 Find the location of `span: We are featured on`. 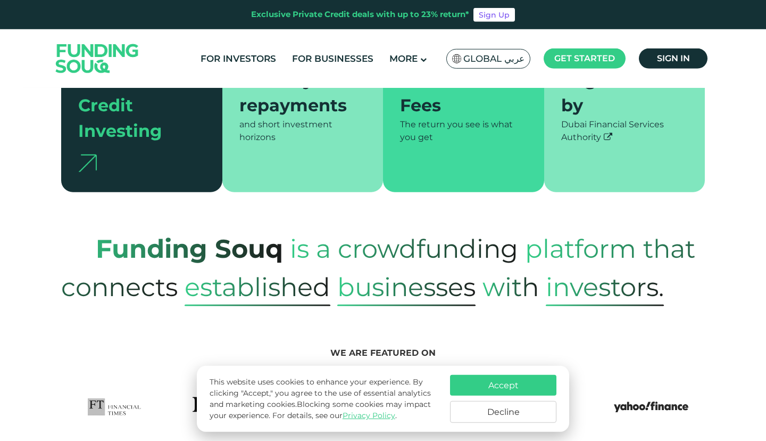

span: We are featured on is located at coordinates (383, 352).